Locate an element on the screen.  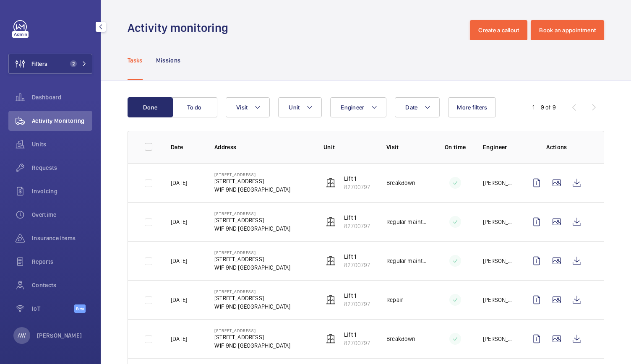
span: Contacts is located at coordinates (62, 285).